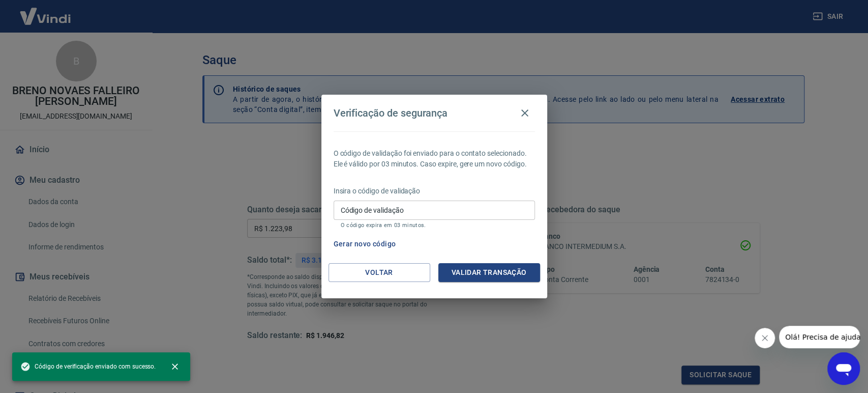 The image size is (868, 393). Describe the element at coordinates (489, 272) in the screenshot. I see `button: Validar transação` at that location.